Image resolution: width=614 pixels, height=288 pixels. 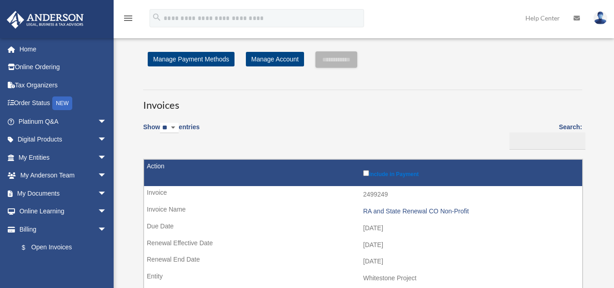 I want to click on a: Digital Productsarrow_drop_down, so click(x=63, y=139).